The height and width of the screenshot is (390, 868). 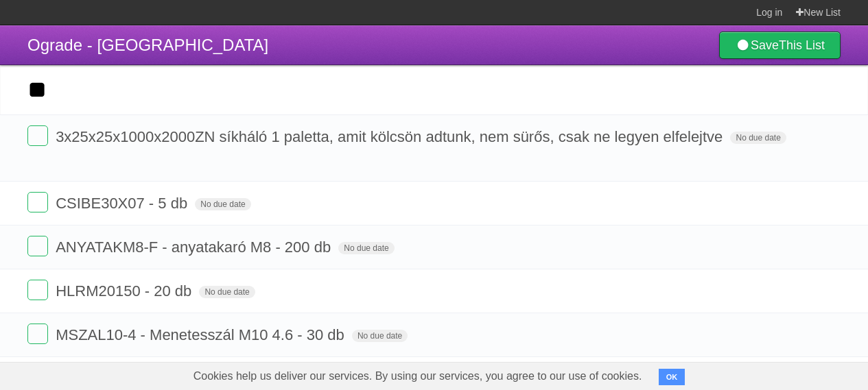 What do you see at coordinates (672, 377) in the screenshot?
I see `button: OK` at bounding box center [672, 377].